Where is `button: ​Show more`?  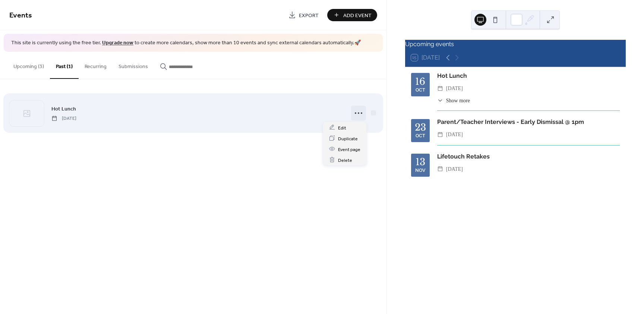
button: ​Show more is located at coordinates (454, 100).